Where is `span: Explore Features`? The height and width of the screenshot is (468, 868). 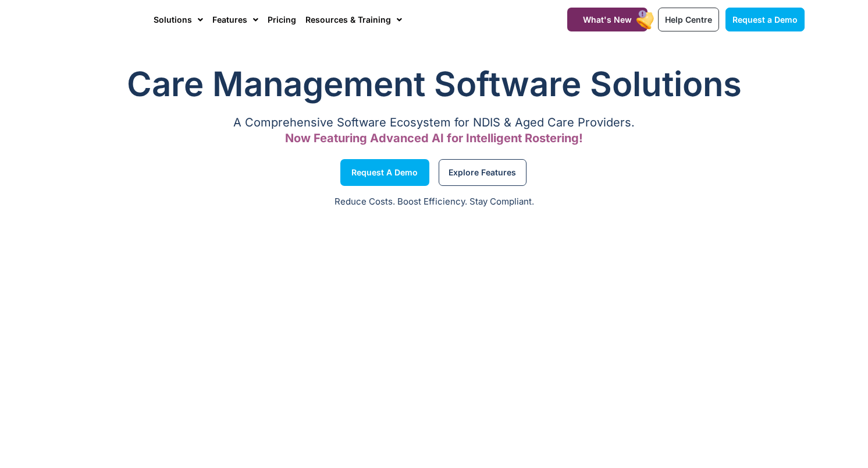 span: Explore Features is located at coordinates (482, 172).